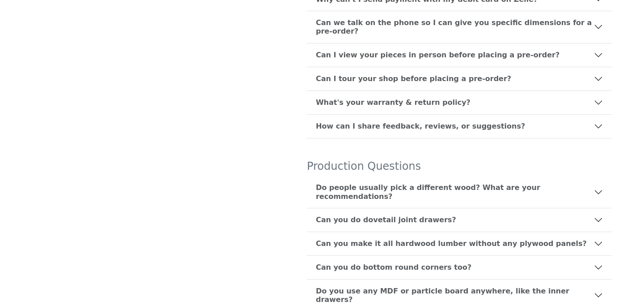 The width and height of the screenshot is (644, 306). Describe the element at coordinates (459, 126) in the screenshot. I see `button: How can I share feedback, reviews, or suggestions?` at that location.